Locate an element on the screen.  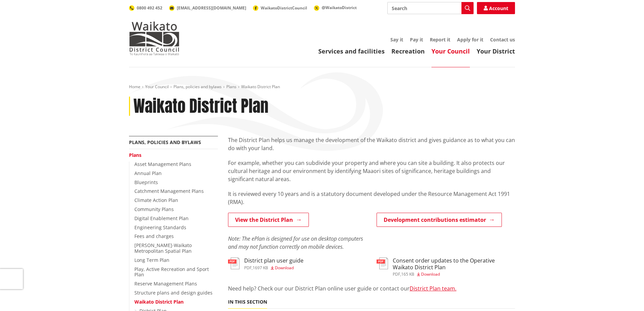
a: Home is located at coordinates (135, 86).